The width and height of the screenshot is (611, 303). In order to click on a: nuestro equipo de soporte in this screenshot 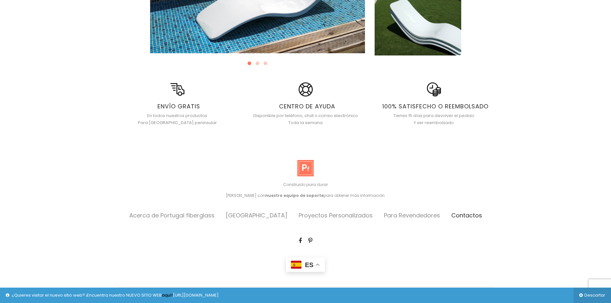, I will do `click(295, 195)`.